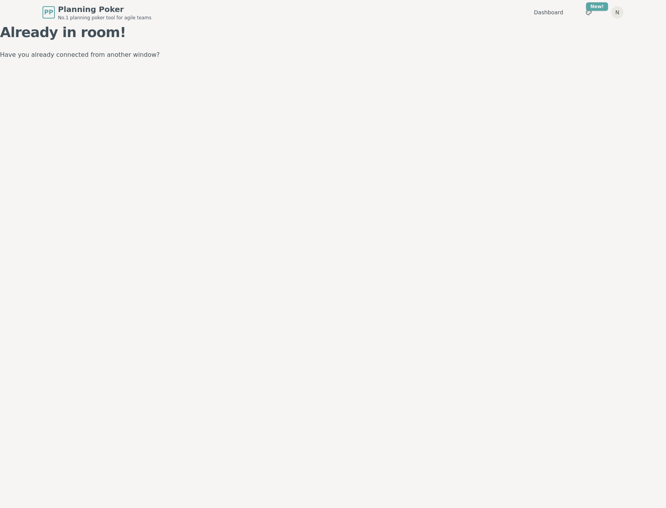  Describe the element at coordinates (597, 7) in the screenshot. I see `div: New!` at that location.